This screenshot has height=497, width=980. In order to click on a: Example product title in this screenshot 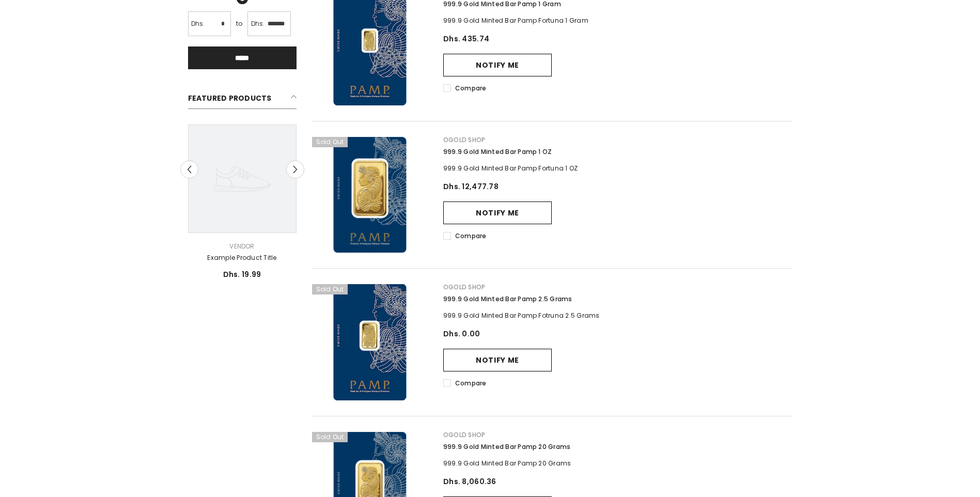, I will do `click(243, 258)`.